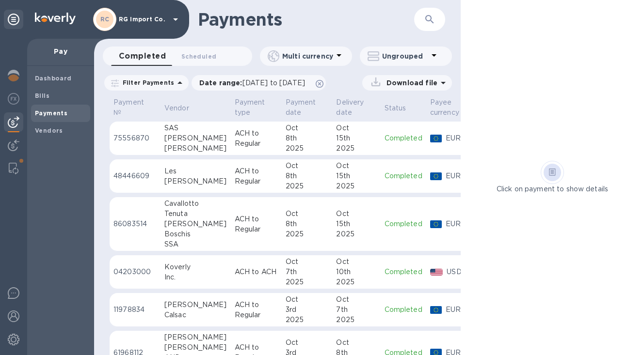  I want to click on span: Payment type, so click(256, 107).